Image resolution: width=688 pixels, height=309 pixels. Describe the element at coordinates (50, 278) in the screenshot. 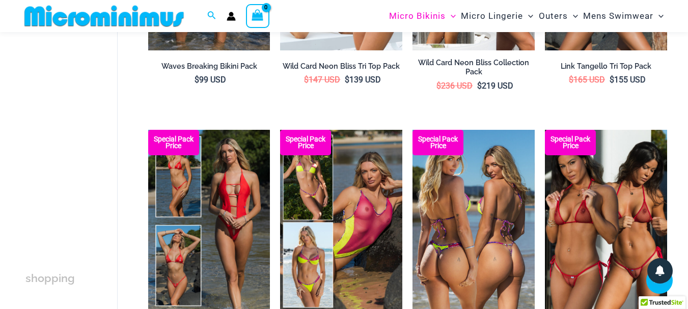

I see `span: shopping` at that location.